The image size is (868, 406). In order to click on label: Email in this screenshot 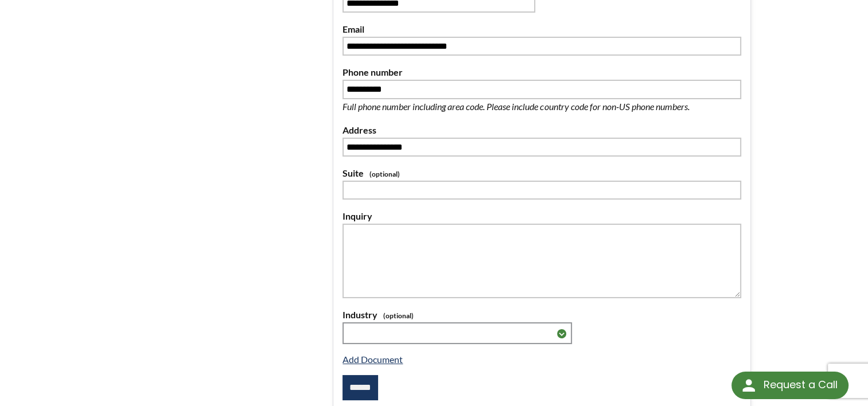, I will do `click(541, 29)`.